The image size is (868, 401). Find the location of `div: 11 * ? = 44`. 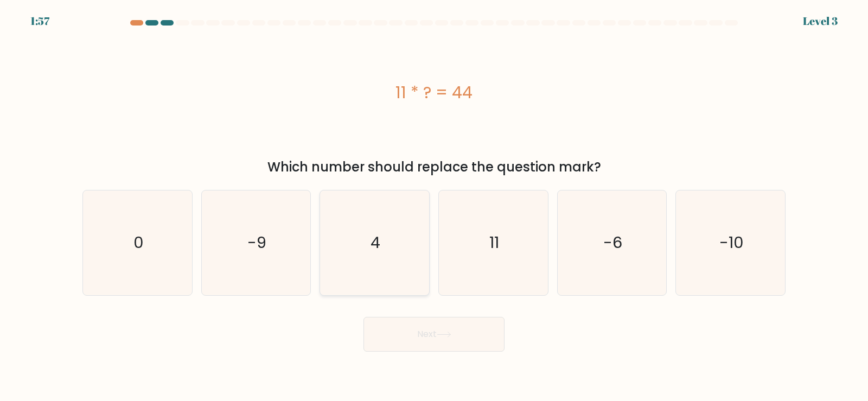

div: 11 * ? = 44 is located at coordinates (434, 92).